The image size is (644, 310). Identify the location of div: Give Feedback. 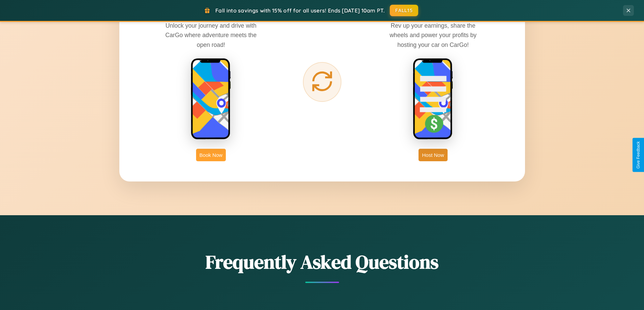
(638, 155).